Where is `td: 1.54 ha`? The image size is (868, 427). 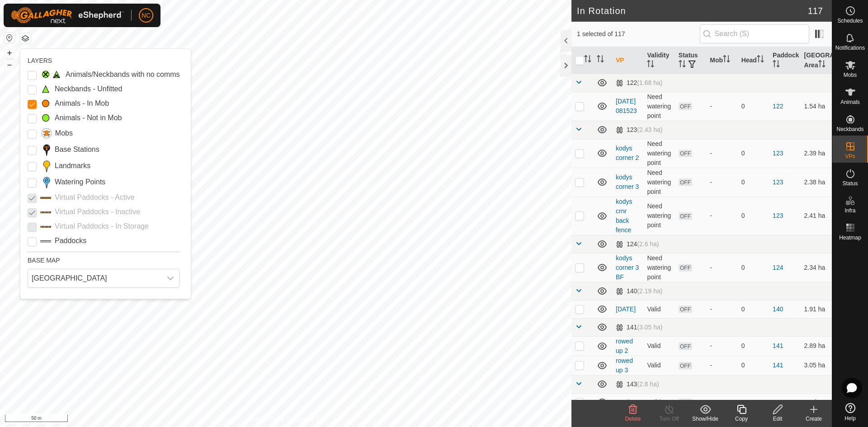 td: 1.54 ha is located at coordinates (816, 106).